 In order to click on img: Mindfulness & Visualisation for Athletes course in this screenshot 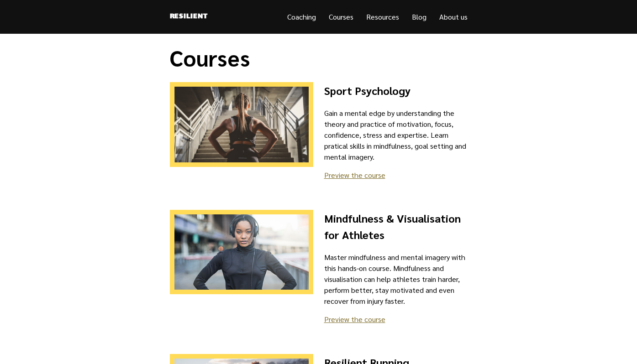, I will do `click(242, 252)`.